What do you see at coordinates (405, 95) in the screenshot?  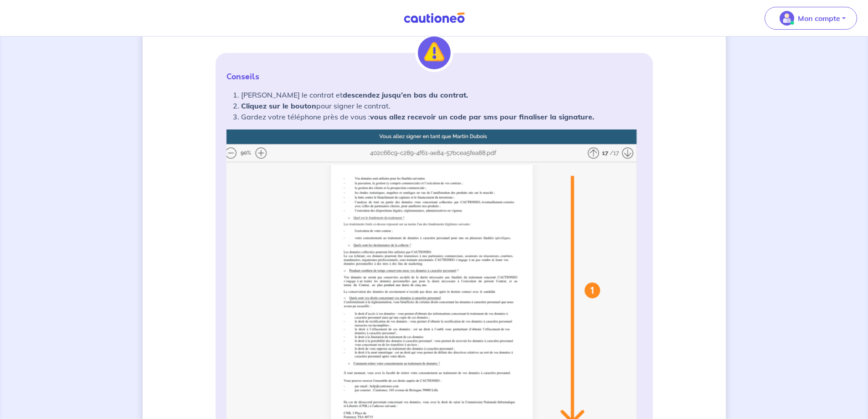 I see `strong: descendez jusqu’en bas du contrat.` at bounding box center [405, 95].